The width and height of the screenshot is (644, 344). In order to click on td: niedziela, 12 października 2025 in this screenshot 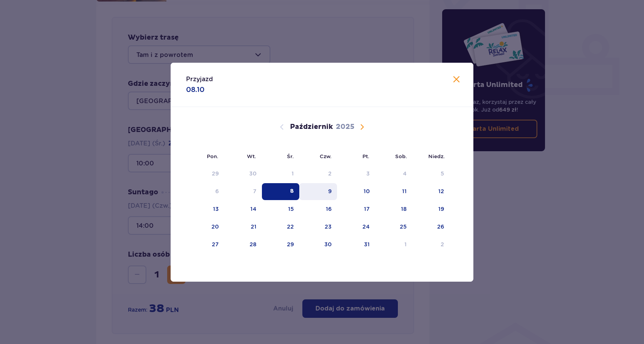, I will do `click(431, 192)`.